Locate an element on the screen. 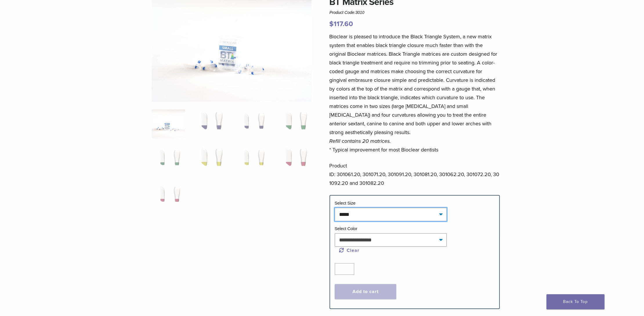  label: Select Size is located at coordinates (345, 203).